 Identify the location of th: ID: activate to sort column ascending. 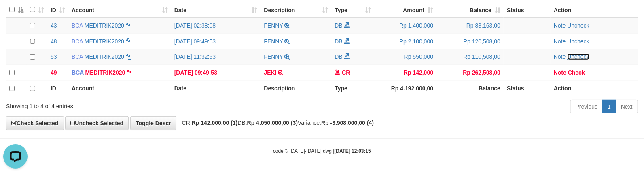
(58, 10).